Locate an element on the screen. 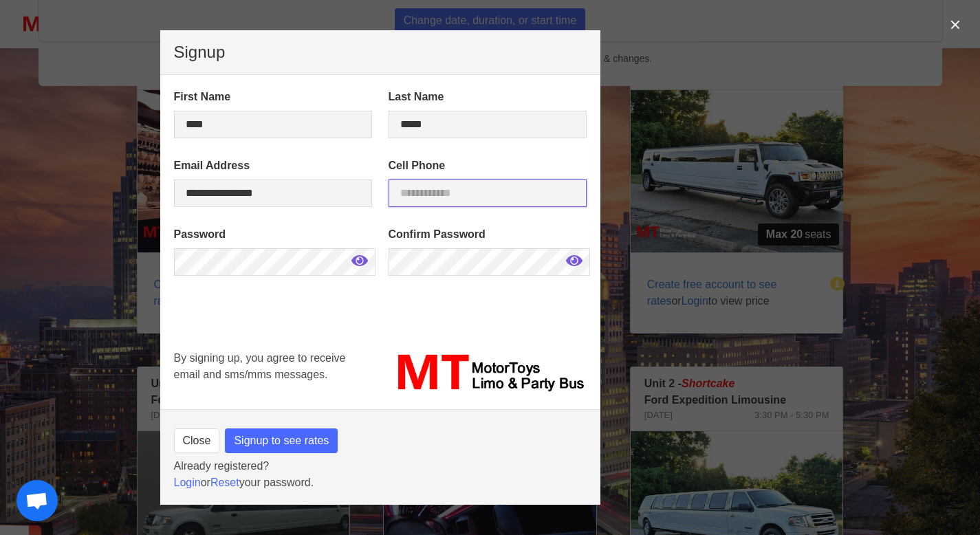  button: Signup to see rates is located at coordinates (281, 441).